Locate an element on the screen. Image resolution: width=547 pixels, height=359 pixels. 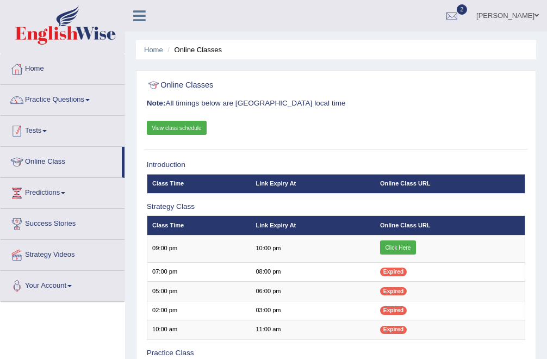
a: Online Class is located at coordinates (61, 161).